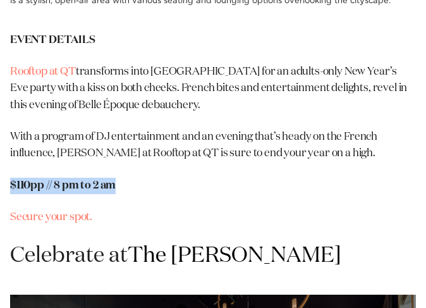 This screenshot has width=426, height=308. What do you see at coordinates (52, 40) in the screenshot?
I see `strong: EVENT DETAILS` at bounding box center [52, 40].